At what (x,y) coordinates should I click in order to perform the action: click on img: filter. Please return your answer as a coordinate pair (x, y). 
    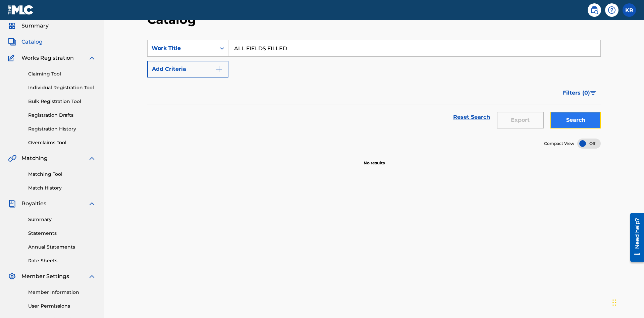
    Looking at the image, I should click on (593, 93).